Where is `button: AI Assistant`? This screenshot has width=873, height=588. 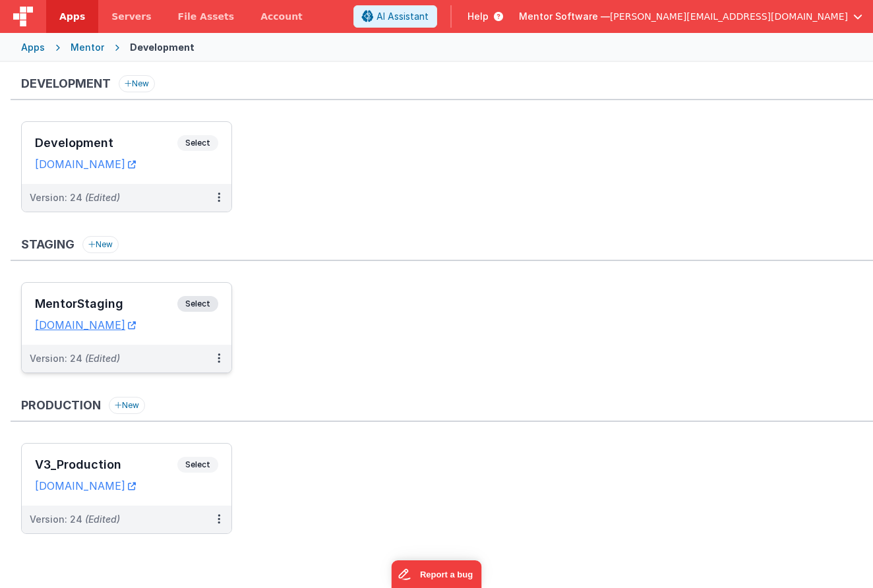 button: AI Assistant is located at coordinates (395, 16).